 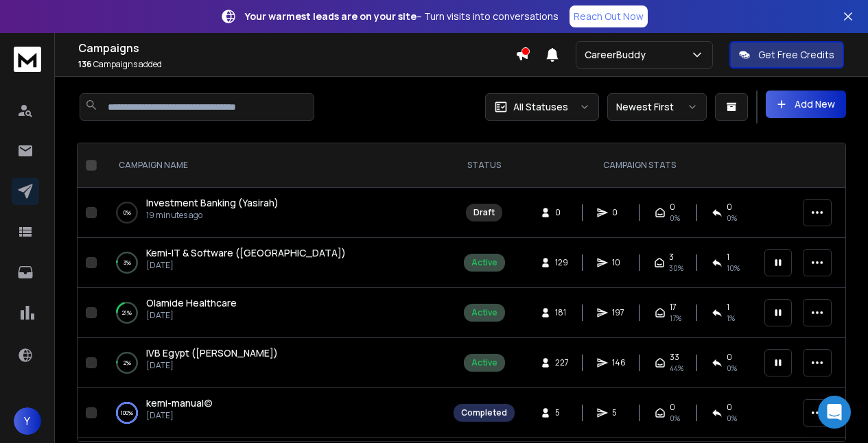 What do you see at coordinates (179, 403) in the screenshot?
I see `span: kemi-manual(c)` at bounding box center [179, 403].